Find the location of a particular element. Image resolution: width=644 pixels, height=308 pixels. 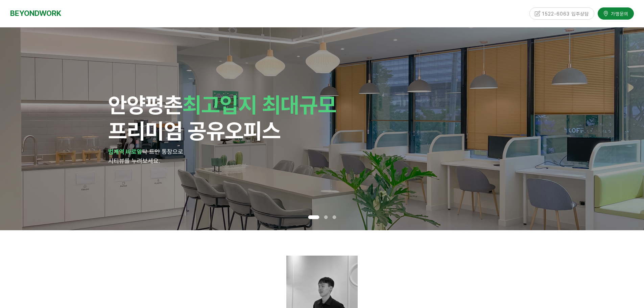

span: 가맹문의 is located at coordinates (619, 13).